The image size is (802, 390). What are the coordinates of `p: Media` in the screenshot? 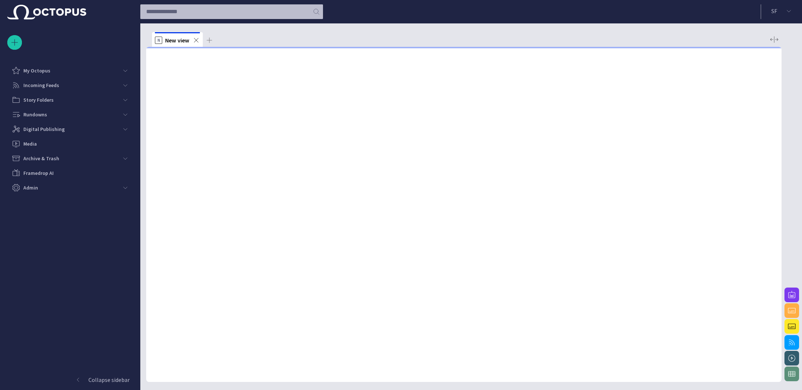 It's located at (30, 144).